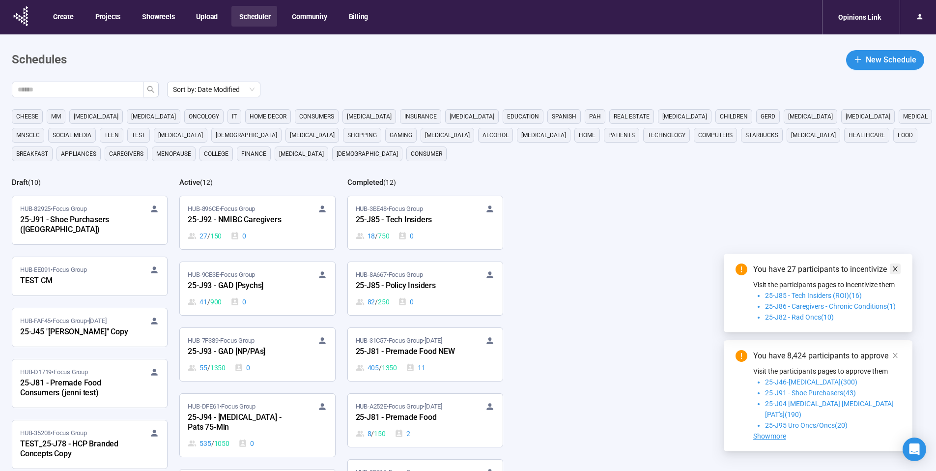  Describe the element at coordinates (206, 367) in the screenshot. I see `div: 55` at that location.